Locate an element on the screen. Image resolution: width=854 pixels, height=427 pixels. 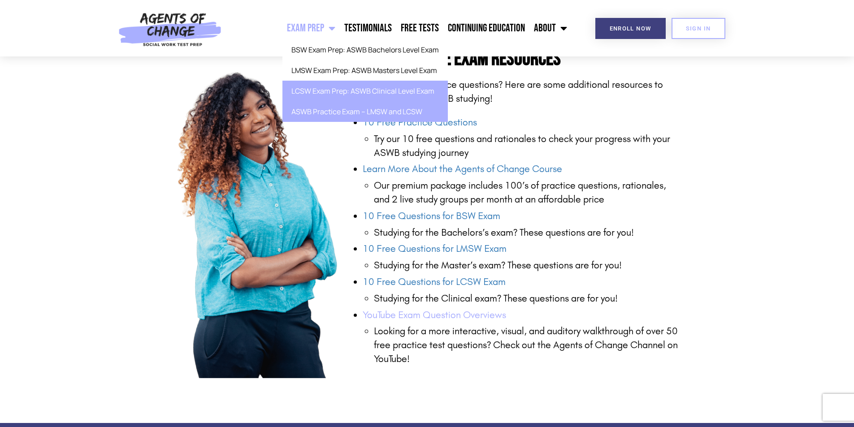
a: 10 Free Questions for LMSW Exam is located at coordinates (434, 249).